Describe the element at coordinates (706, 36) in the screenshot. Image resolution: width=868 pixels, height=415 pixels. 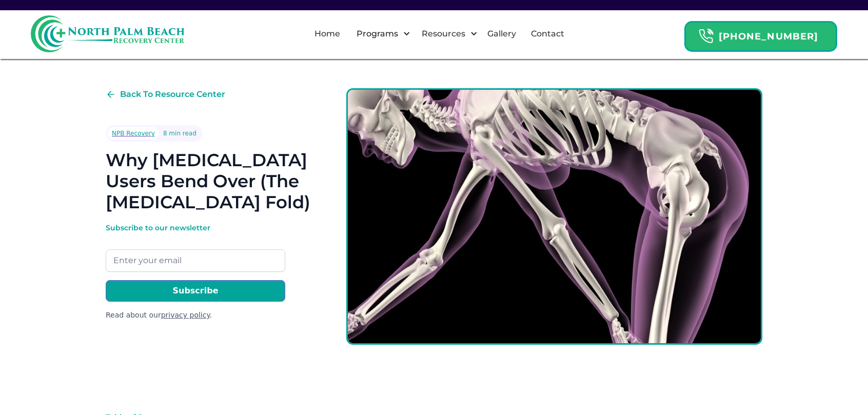
I see `img: Header Calendar Icons` at that location.